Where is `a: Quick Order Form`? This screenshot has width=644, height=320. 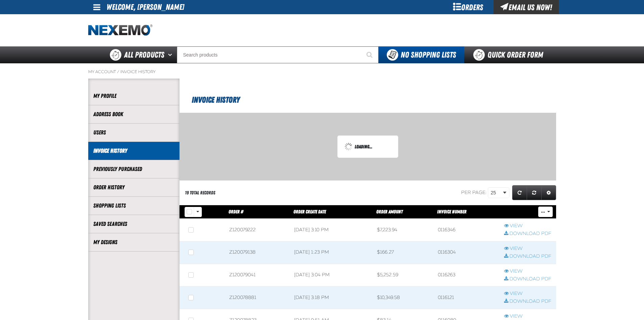
a: Quick Order Form is located at coordinates (510, 55).